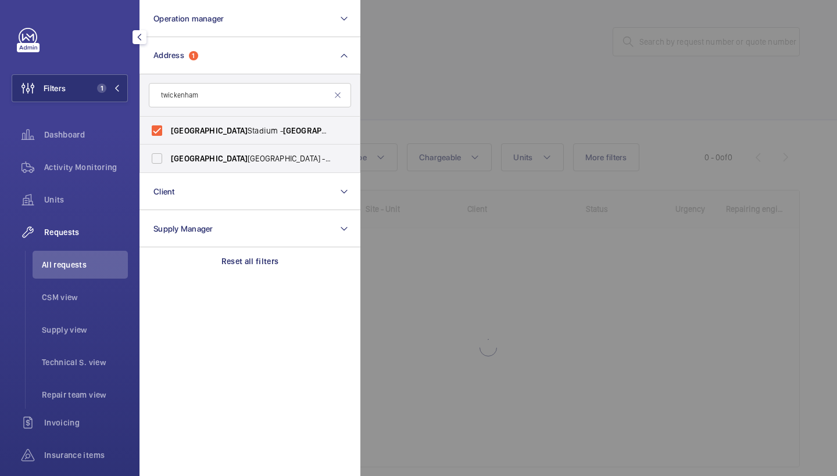 The width and height of the screenshot is (837, 476). Describe the element at coordinates (86, 135) in the screenshot. I see `span: Dashboard` at that location.